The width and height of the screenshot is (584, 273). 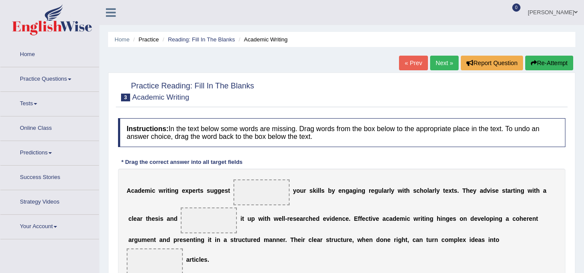 What do you see at coordinates (260, 219) in the screenshot?
I see `b: w` at bounding box center [260, 219].